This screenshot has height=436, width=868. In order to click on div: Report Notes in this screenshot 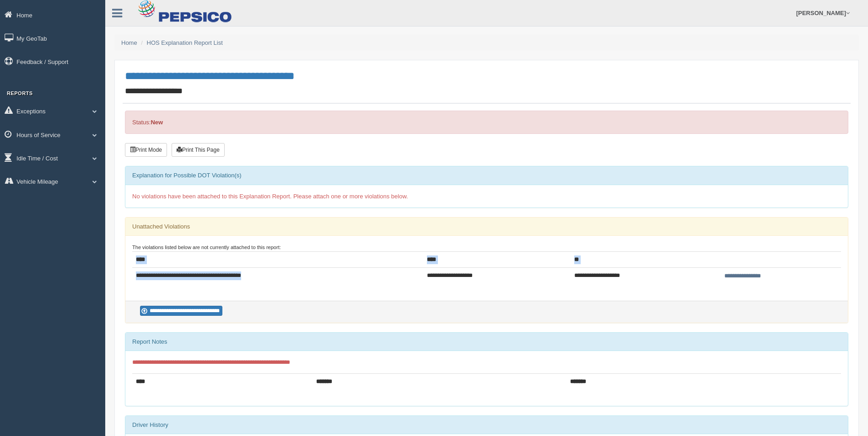, I will do `click(486, 342)`.